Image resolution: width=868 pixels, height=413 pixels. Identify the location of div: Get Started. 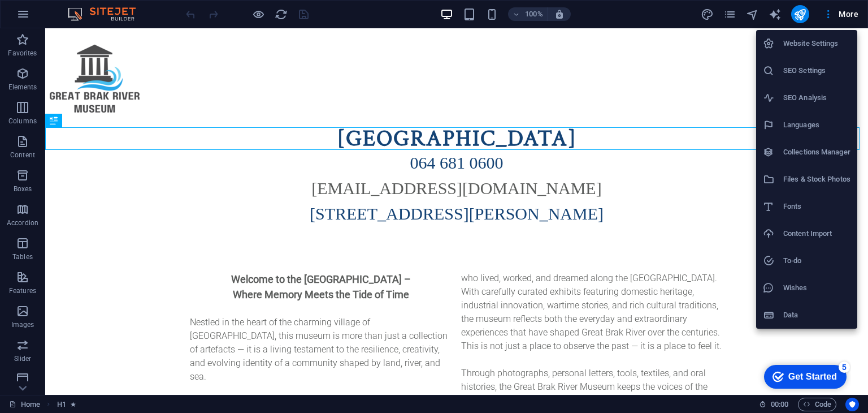
(58, 17).